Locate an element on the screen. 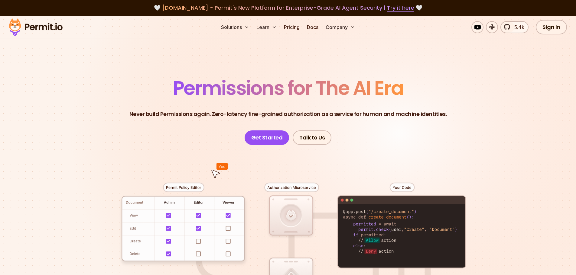 The width and height of the screenshot is (576, 275). p: Never build Permissions again. Zero-latency fine-grained authorization as a service for human and... is located at coordinates (288, 114).